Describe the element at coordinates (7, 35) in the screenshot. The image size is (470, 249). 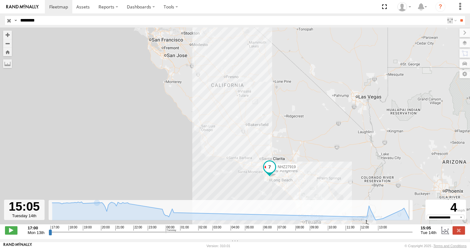
I see `button: Zoom in` at that location.